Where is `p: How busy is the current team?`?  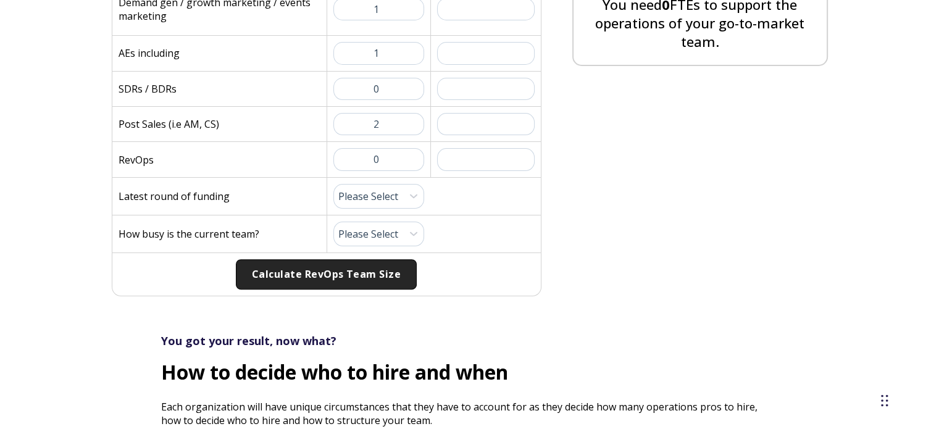
p: How busy is the current team? is located at coordinates (189, 234).